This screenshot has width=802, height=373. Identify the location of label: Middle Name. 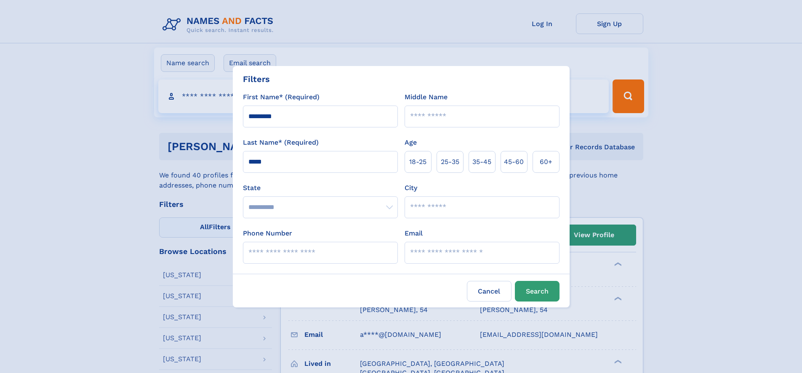
(426, 97).